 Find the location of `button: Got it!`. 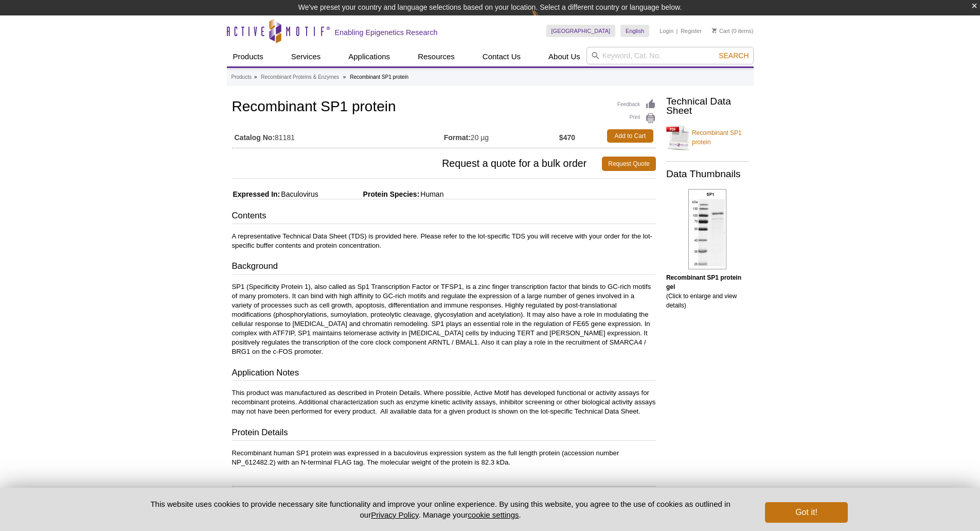

button: Got it! is located at coordinates (806, 512).